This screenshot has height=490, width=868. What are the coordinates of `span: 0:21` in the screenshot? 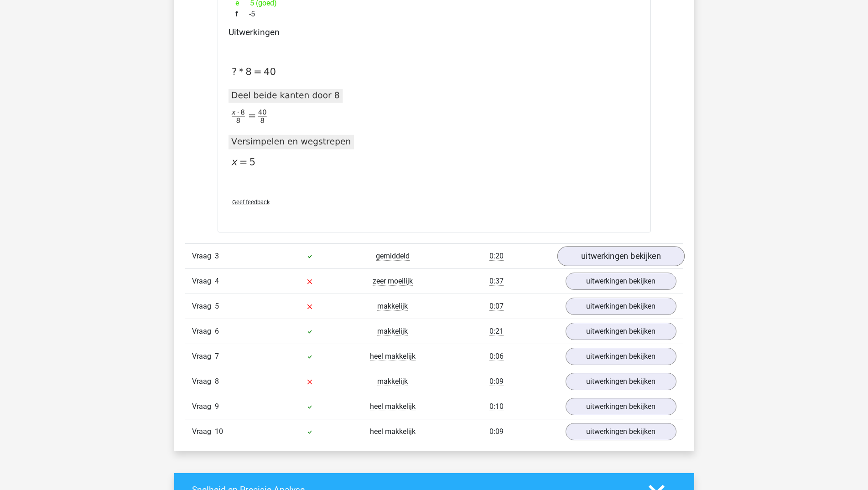 It's located at (496, 332).